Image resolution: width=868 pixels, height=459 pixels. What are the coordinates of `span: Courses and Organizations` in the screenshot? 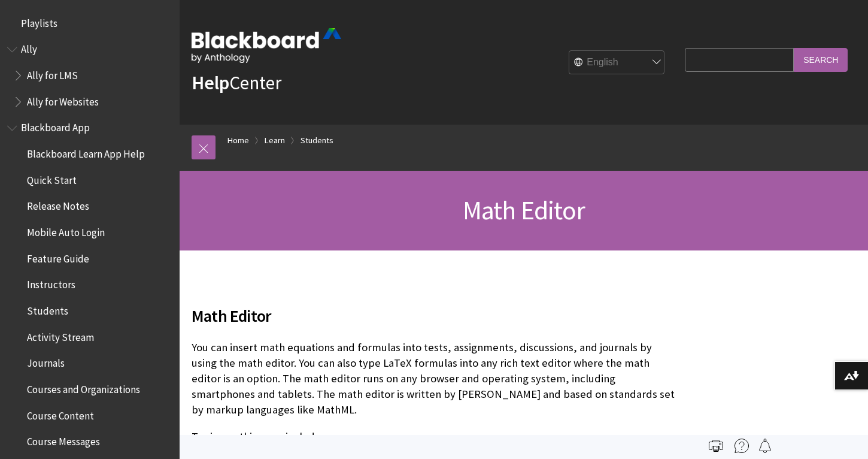 It's located at (83, 387).